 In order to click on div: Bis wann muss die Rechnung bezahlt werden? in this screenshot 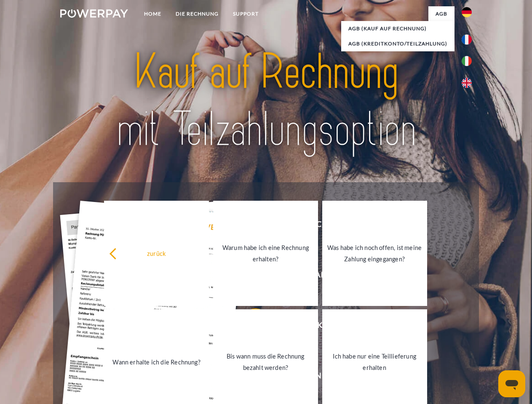, I will do `click(266, 362)`.